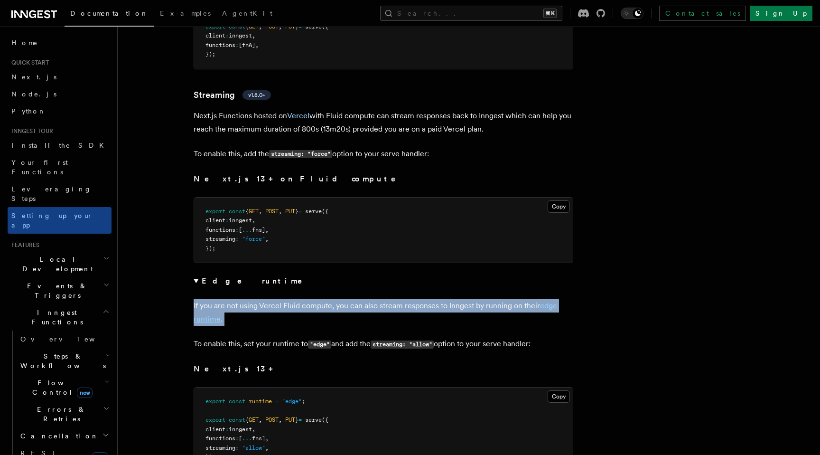 This screenshot has height=455, width=820. What do you see at coordinates (34, 77) in the screenshot?
I see `span: Next.js` at bounding box center [34, 77].